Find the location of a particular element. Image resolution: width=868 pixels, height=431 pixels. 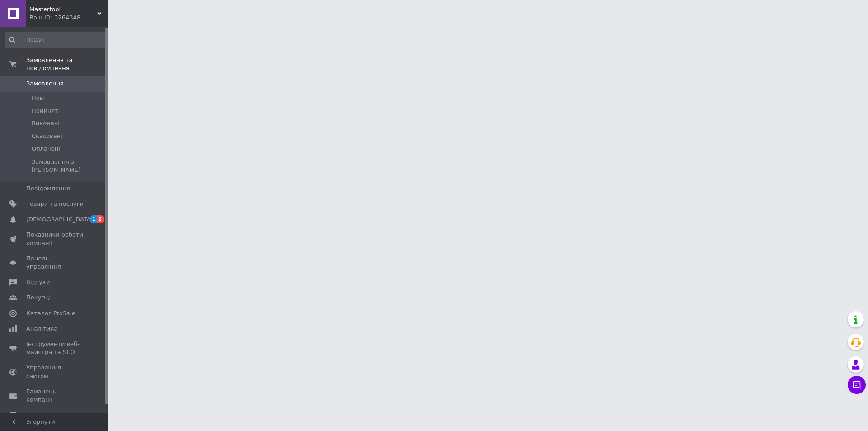

span: Замовлення та повідомлення is located at coordinates (67, 64).